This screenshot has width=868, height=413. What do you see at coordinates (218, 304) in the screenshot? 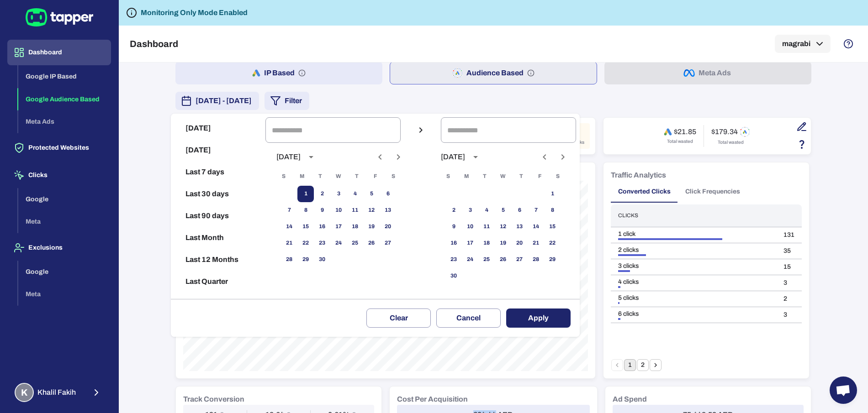
I see `button: Reset` at bounding box center [218, 304].